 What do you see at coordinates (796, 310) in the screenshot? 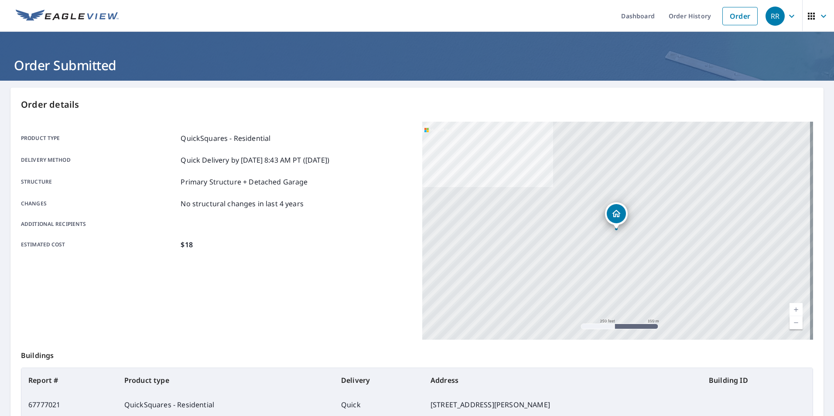
I see `a: Current Level 17, Zoom In` at bounding box center [796, 310].